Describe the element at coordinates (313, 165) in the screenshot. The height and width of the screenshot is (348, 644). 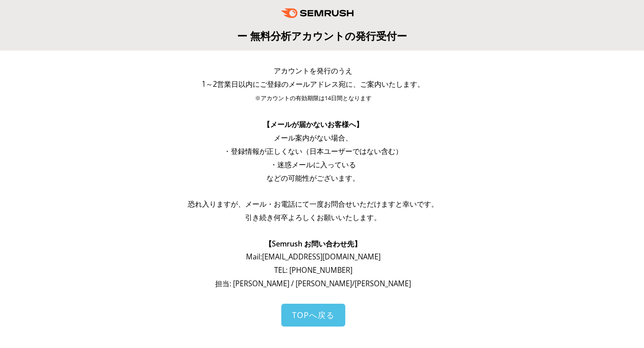
I see `span: ・迷惑メールに入っている` at that location.